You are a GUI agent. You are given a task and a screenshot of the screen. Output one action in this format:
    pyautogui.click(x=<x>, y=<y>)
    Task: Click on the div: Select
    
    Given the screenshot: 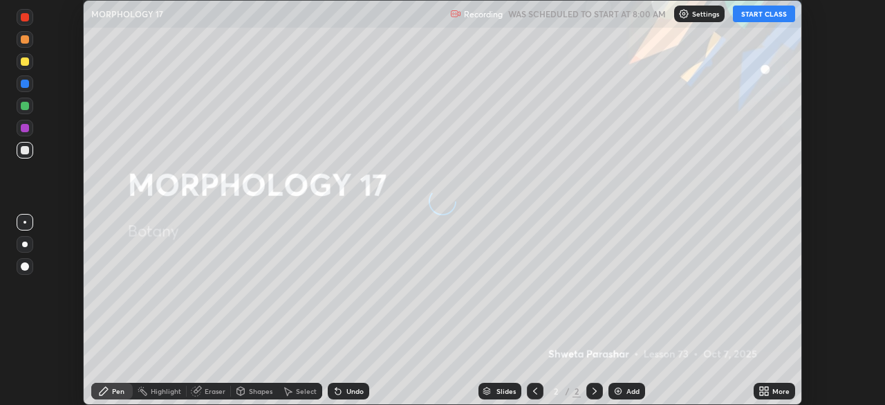 What is the action you would take?
    pyautogui.click(x=306, y=391)
    